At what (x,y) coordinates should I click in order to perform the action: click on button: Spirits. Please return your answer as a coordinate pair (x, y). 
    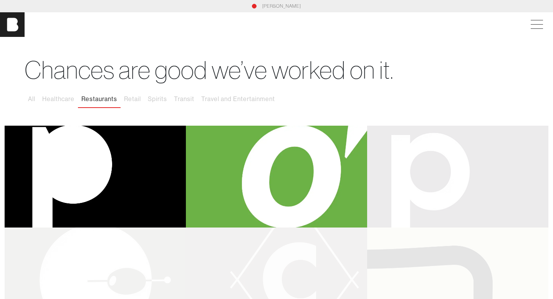
    Looking at the image, I should click on (158, 99).